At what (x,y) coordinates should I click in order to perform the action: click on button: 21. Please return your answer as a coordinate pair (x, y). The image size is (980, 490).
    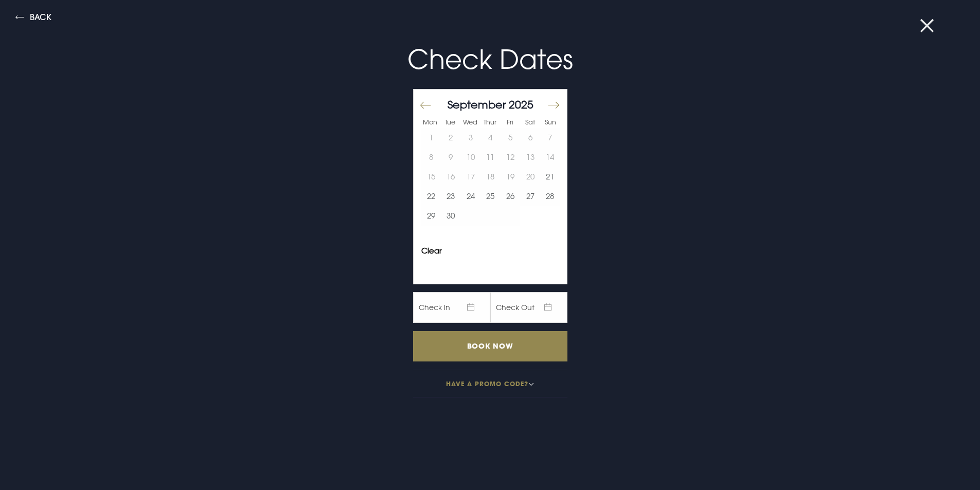
    Looking at the image, I should click on (550, 177).